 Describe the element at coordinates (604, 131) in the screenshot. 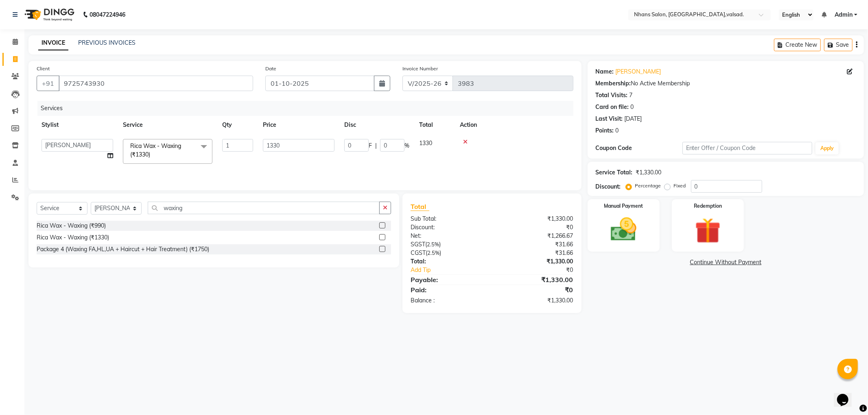

I see `div: Points:` at that location.